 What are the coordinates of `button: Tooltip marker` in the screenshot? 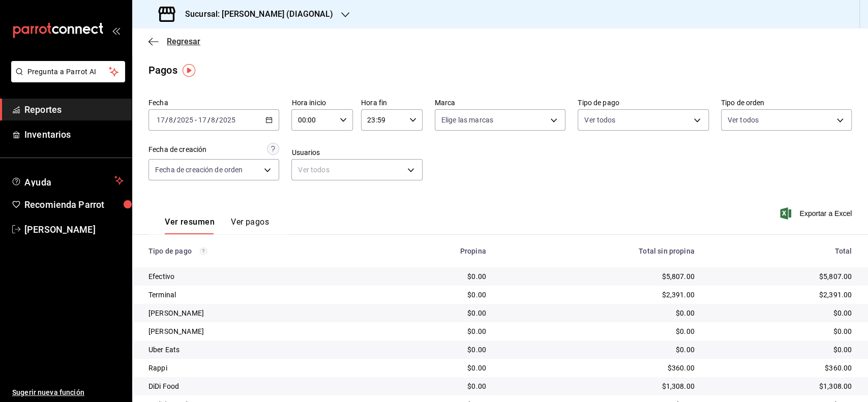 It's located at (189, 70).